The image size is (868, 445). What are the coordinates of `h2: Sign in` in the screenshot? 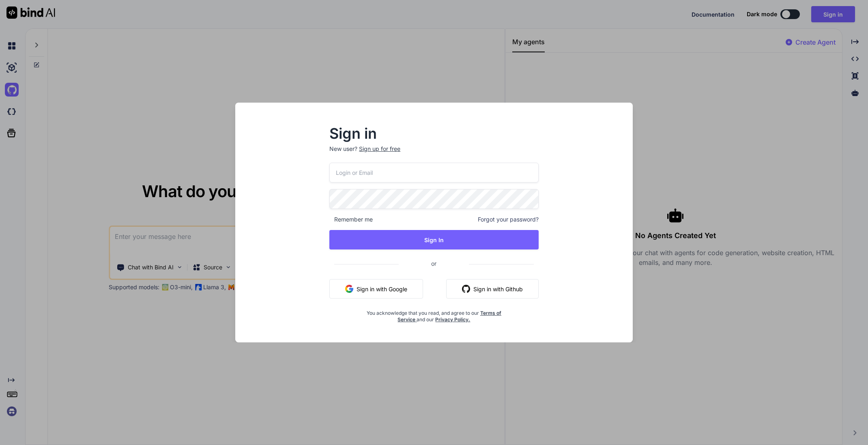 It's located at (434, 134).